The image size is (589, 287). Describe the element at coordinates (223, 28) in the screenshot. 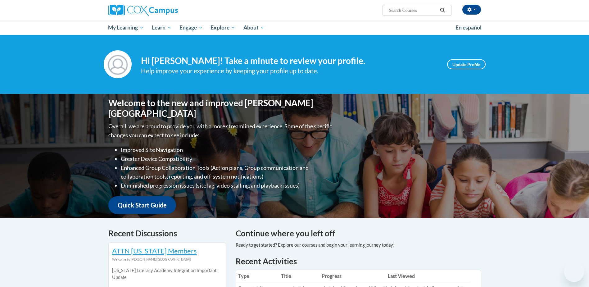

I see `span: Explore` at that location.